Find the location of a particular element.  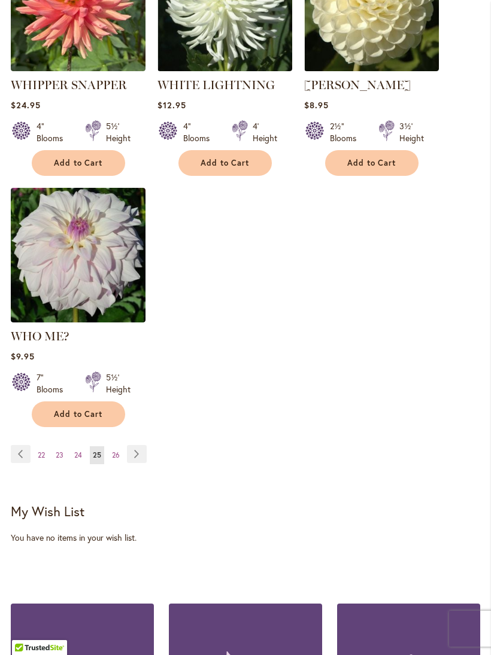

span: 22 is located at coordinates (41, 455).